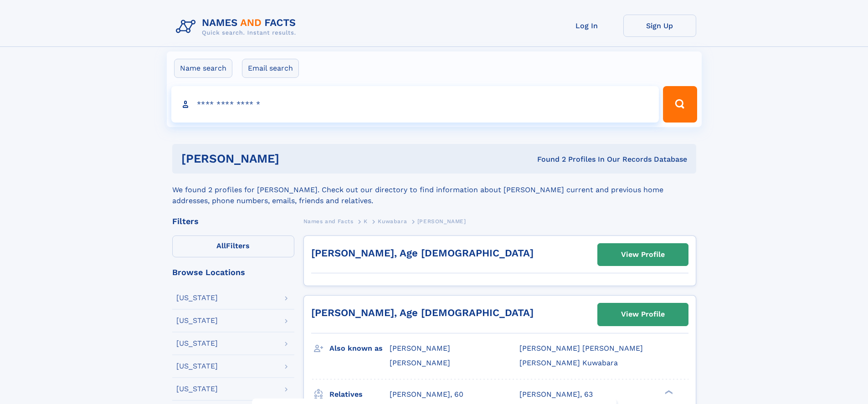 The image size is (868, 404). Describe the element at coordinates (415, 105) in the screenshot. I see `input: search input` at that location.